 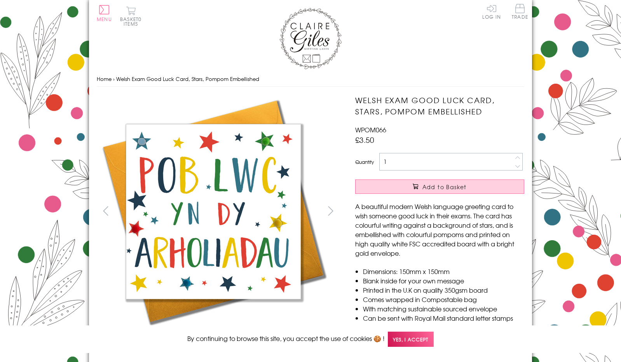 I want to click on img: Claire Giles Greetings Cards, so click(x=311, y=39).